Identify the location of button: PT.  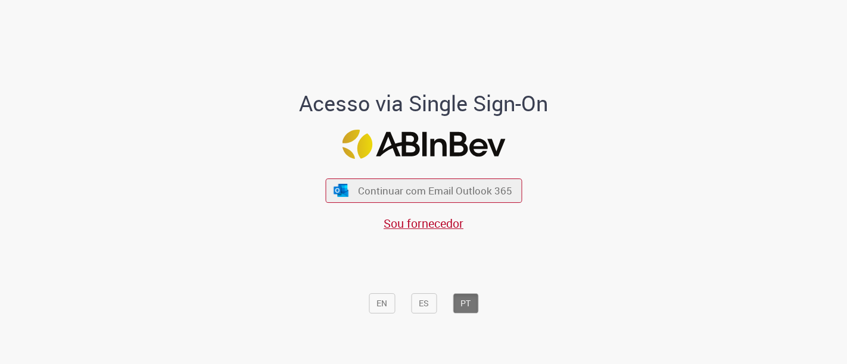
(465, 304).